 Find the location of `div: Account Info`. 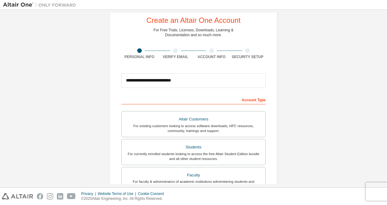

div: Account Info is located at coordinates (211, 57).